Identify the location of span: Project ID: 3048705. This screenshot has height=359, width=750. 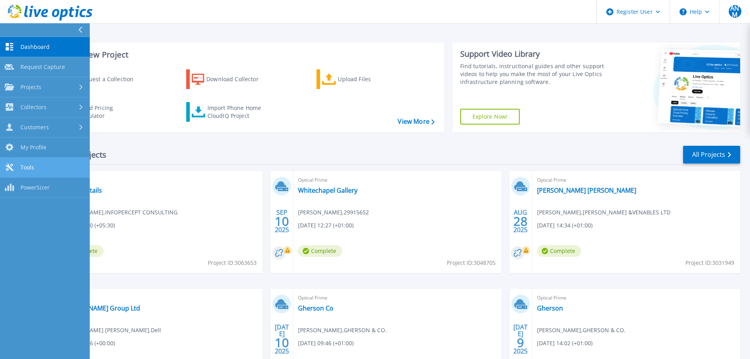
(471, 263).